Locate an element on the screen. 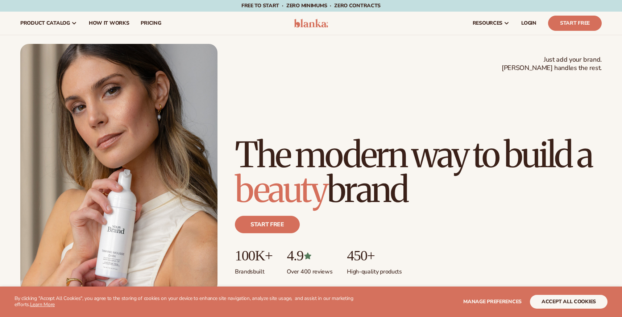  span: LOGIN is located at coordinates (529, 23).